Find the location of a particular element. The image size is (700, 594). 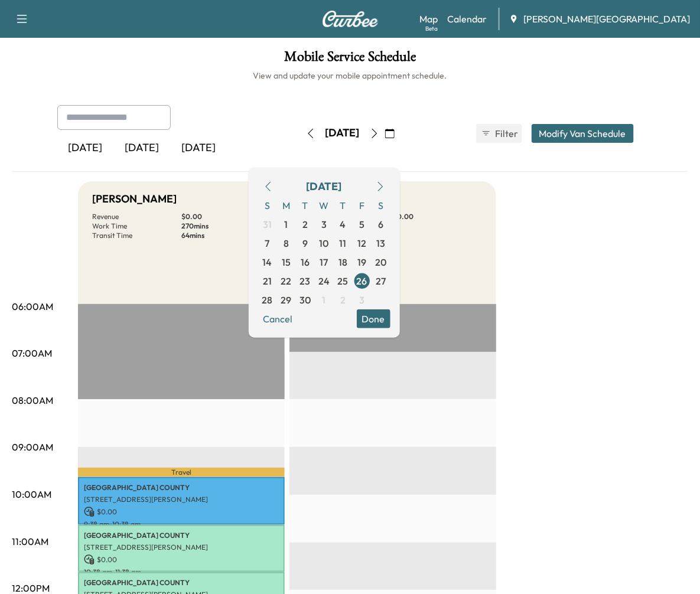

span: 11 is located at coordinates (343, 243).